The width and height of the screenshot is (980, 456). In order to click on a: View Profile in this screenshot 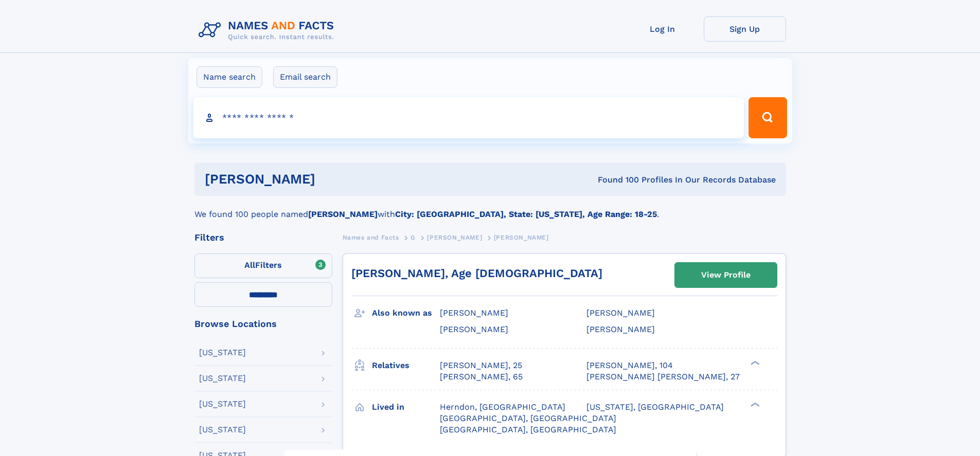, I will do `click(726, 275)`.